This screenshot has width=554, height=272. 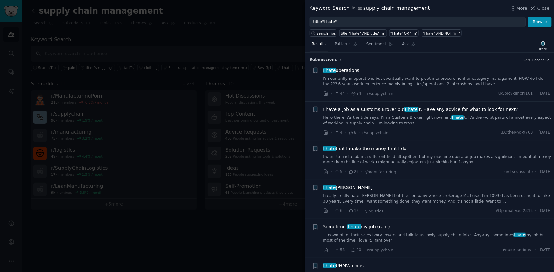 What do you see at coordinates (437, 160) in the screenshot?
I see `a: I want to find a job in a different field altogether, but my machine operator job makes a signifi...` at bounding box center [437, 160].